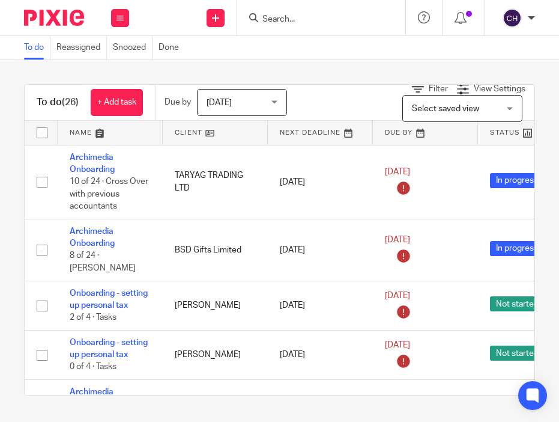 Image resolution: width=559 pixels, height=422 pixels. I want to click on a: Done, so click(172, 47).